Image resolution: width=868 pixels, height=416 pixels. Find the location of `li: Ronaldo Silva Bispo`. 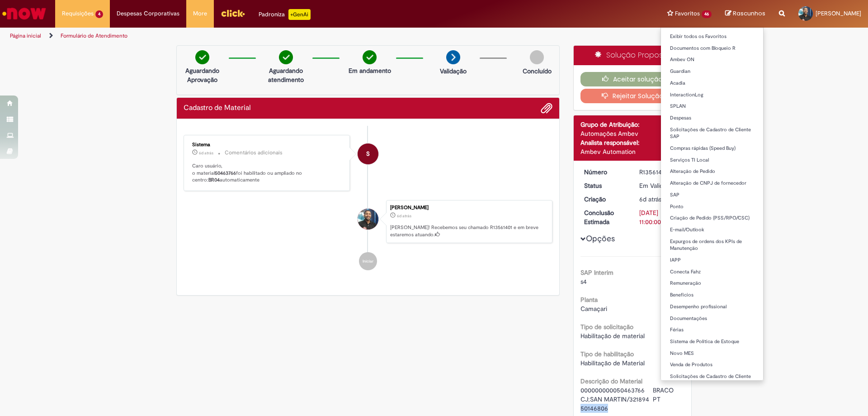

li: Ronaldo Silva Bispo is located at coordinates (368, 221).